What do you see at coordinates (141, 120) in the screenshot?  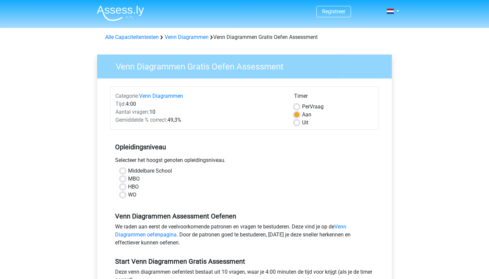 I see `span: Gemiddelde % correct:` at bounding box center [141, 120].